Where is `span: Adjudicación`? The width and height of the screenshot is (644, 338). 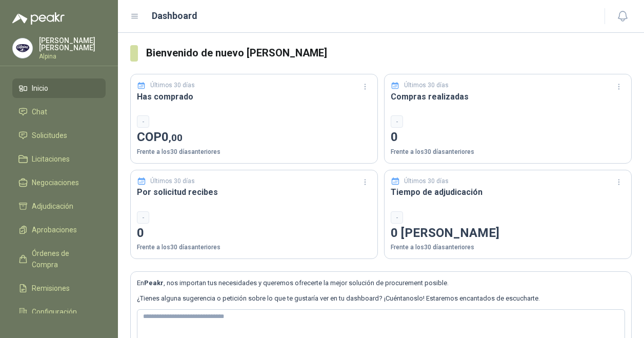
span: Adjudicación is located at coordinates (52, 206).